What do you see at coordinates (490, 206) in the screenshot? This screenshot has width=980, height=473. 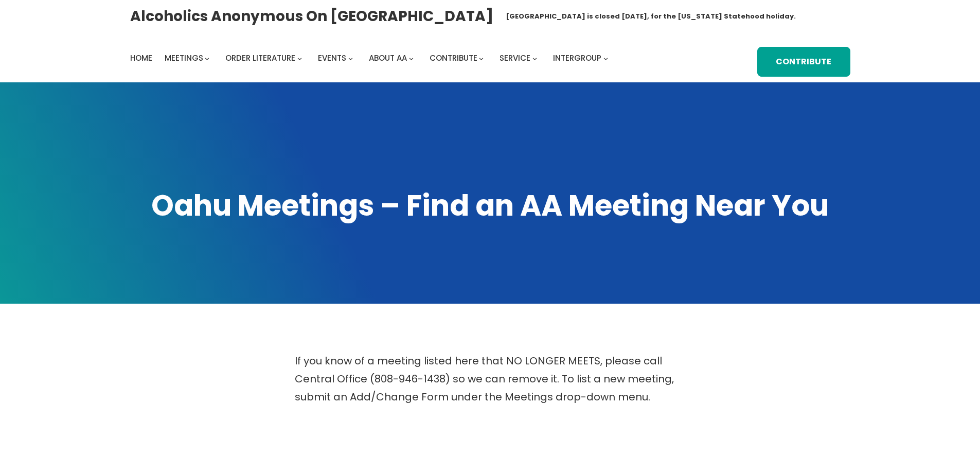 I see `h1: Oahu Meetings – Find an AA Meeting Near You` at bounding box center [490, 206].